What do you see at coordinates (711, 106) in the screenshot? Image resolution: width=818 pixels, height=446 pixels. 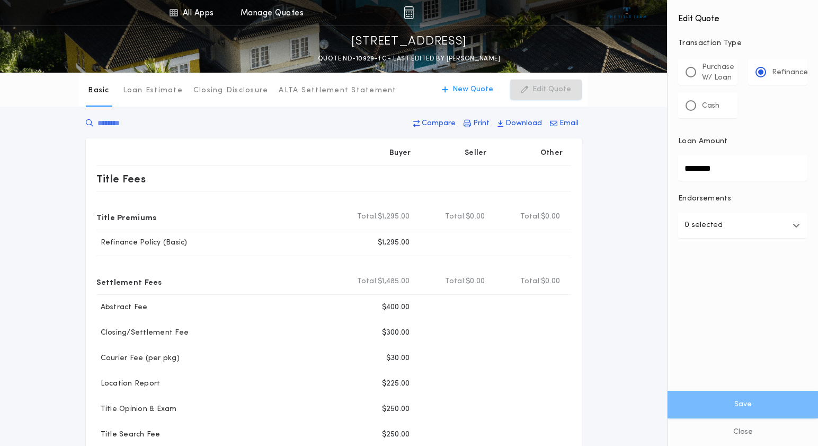 I see `p: Cash` at bounding box center [711, 106].